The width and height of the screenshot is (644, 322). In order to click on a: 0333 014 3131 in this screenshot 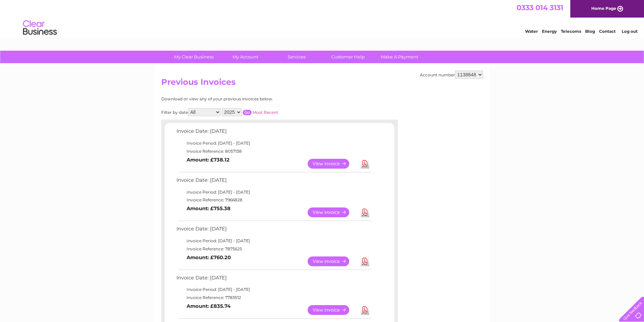, I will do `click(540, 7)`.